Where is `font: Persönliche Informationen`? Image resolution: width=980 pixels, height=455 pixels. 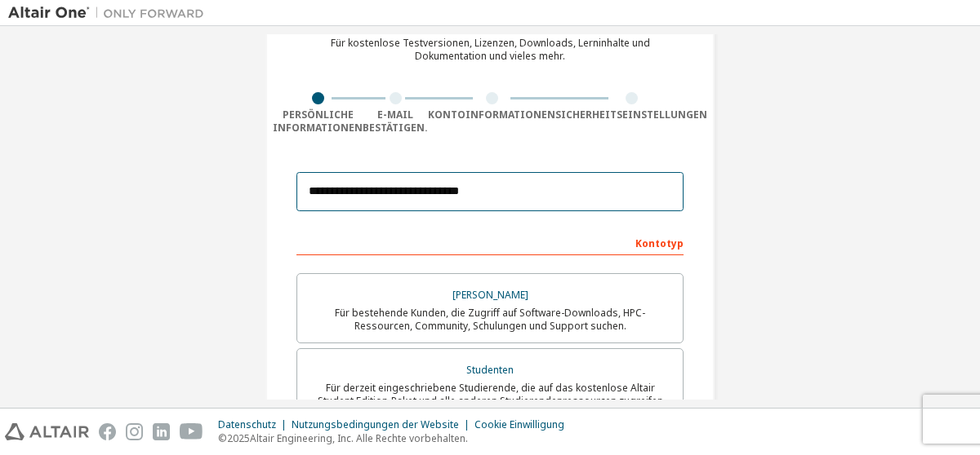
font: Persönliche Informationen is located at coordinates (317, 120).